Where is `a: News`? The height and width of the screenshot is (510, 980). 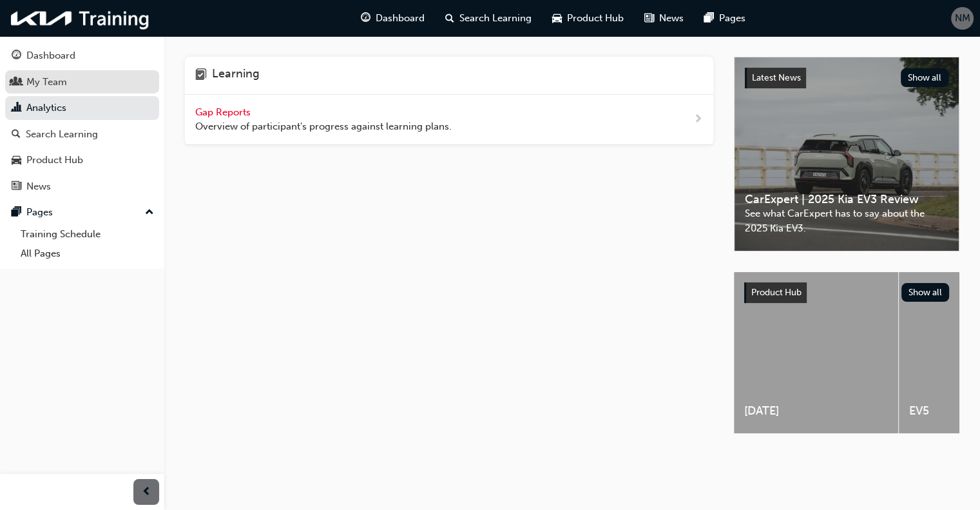 a: News is located at coordinates (82, 186).